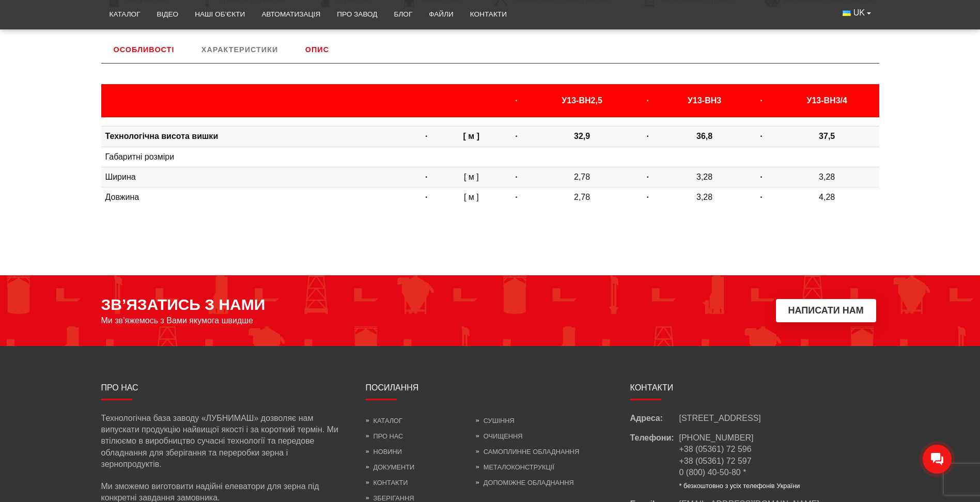 The height and width of the screenshot is (502, 980). Describe the element at coordinates (827, 197) in the screenshot. I see `td: 4,28` at that location.